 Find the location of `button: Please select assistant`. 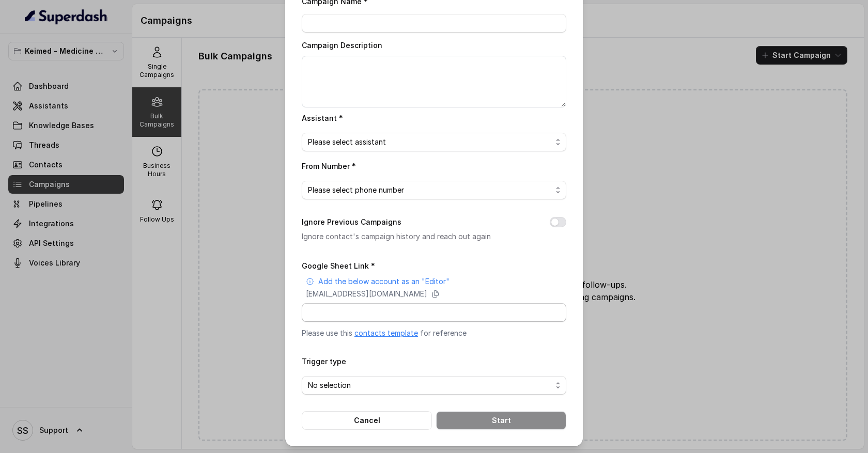

button: Please select assistant is located at coordinates (434, 142).